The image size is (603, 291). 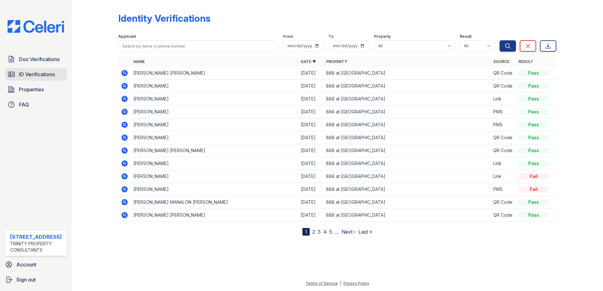 I want to click on a: 3, so click(x=319, y=232).